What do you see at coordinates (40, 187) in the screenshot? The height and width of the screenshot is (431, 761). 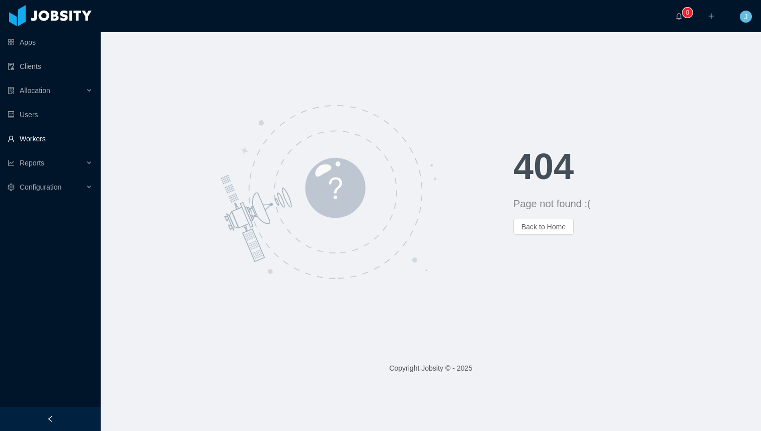 I see `span: Configuration` at bounding box center [40, 187].